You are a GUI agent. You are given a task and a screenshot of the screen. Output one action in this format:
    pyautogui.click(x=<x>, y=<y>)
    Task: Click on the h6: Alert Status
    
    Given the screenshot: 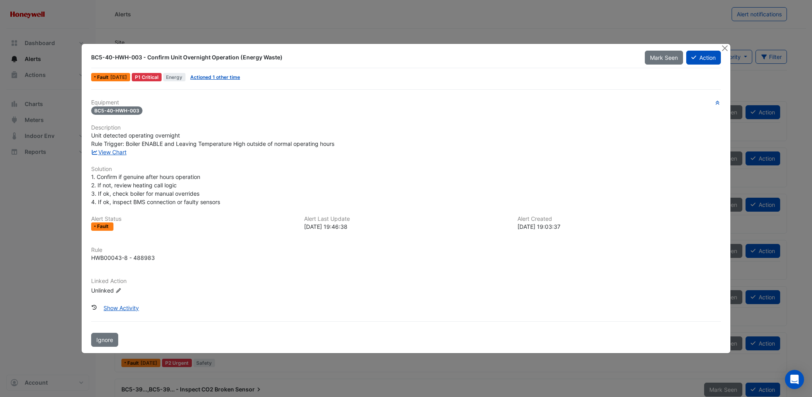 What is the action you would take?
    pyautogui.click(x=193, y=219)
    